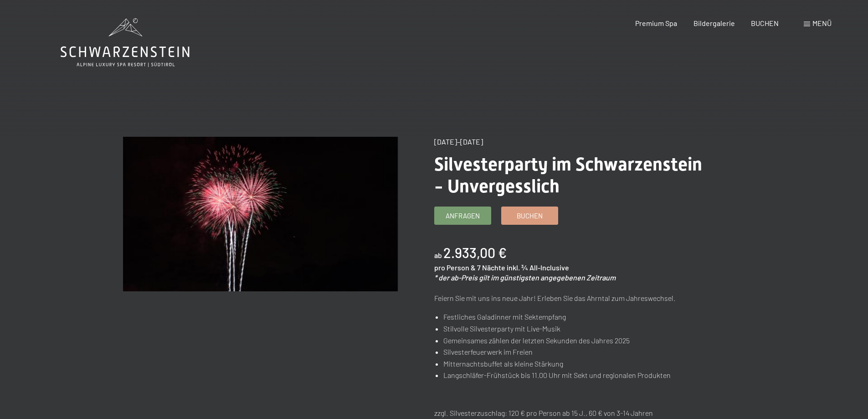  I want to click on li: Mitternachtsbuffet als kleine Stärkung, so click(576, 364).